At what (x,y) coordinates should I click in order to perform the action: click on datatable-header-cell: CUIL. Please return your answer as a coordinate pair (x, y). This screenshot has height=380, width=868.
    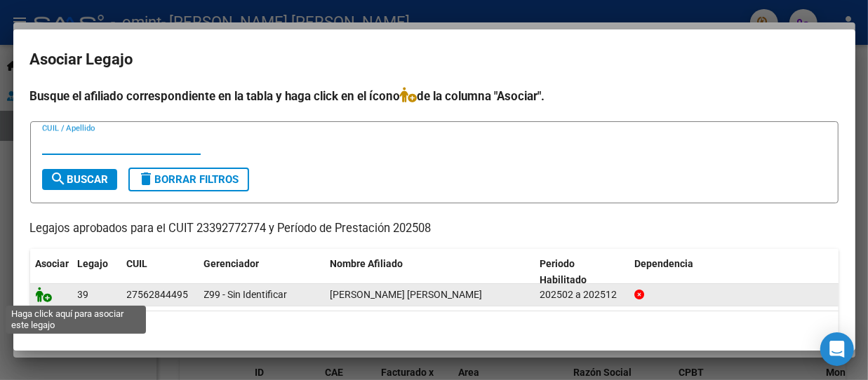
    Looking at the image, I should click on (160, 272).